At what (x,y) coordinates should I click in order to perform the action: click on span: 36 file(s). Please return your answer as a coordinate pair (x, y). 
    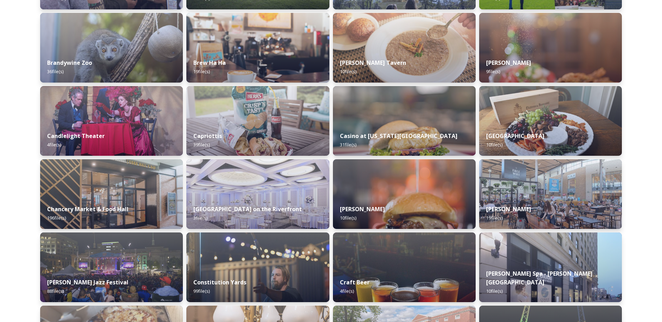
    Looking at the image, I should click on (55, 72).